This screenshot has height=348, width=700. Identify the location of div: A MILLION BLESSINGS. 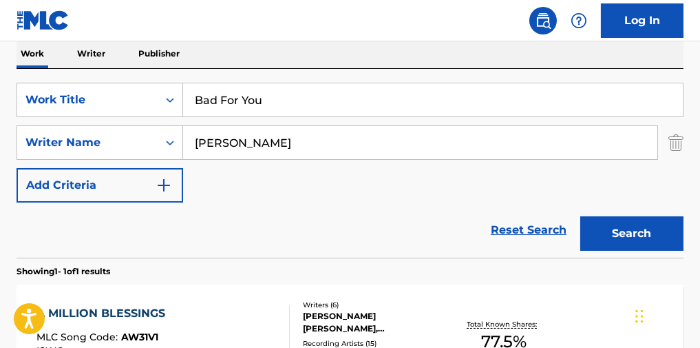
(104, 313).